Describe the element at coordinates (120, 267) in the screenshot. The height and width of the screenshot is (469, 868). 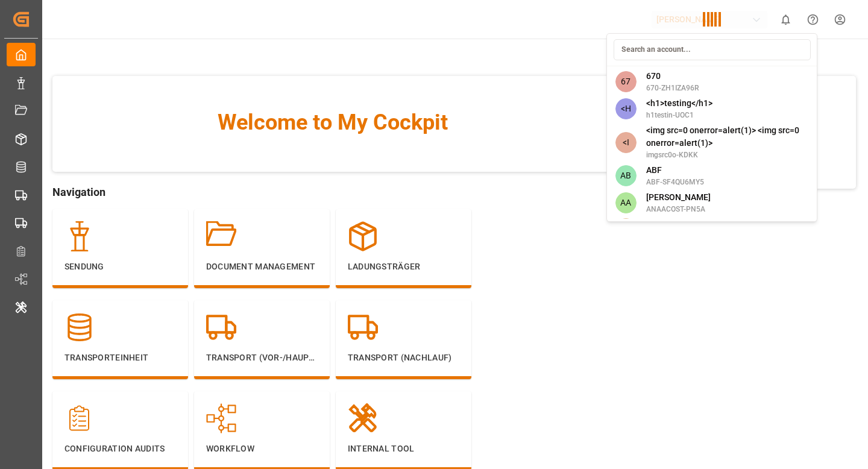
I see `p: Sendung` at that location.